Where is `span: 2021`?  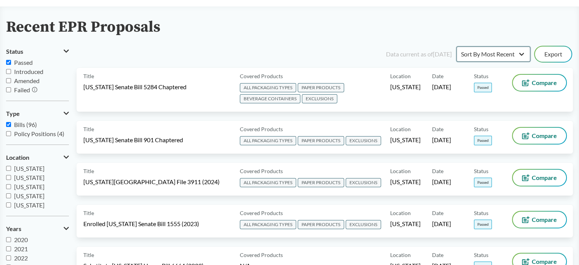 span: 2021 is located at coordinates (21, 248).